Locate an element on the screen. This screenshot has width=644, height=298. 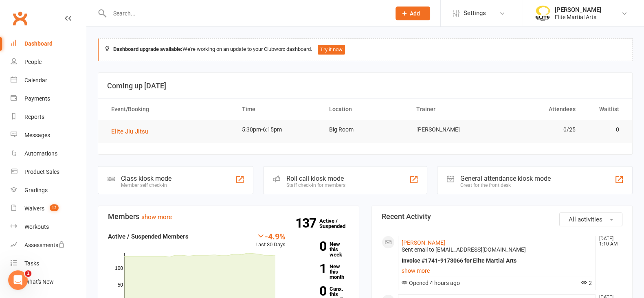
div: Product Sales is located at coordinates (42, 172).